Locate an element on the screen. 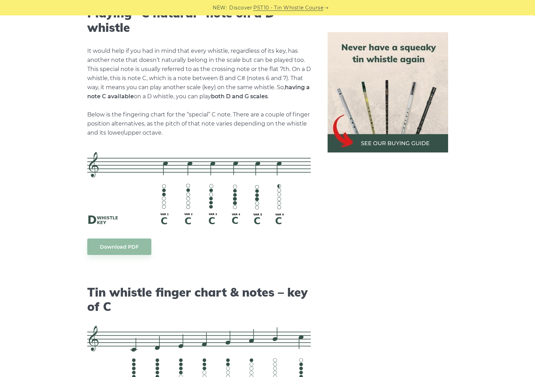 The height and width of the screenshot is (377, 535). a: Download PDF is located at coordinates (119, 247).